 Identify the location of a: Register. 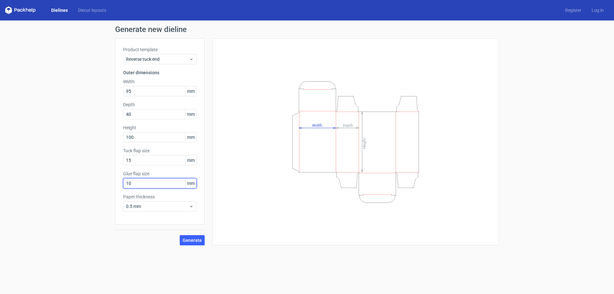
(573, 10).